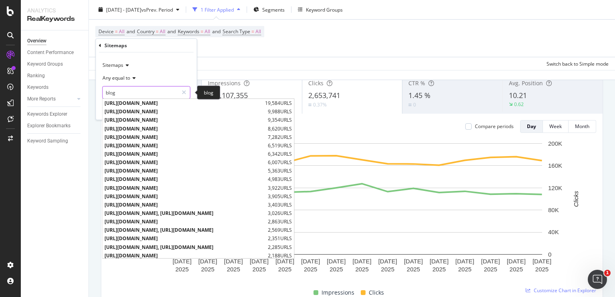 This screenshot has height=297, width=615. What do you see at coordinates (55, 87) in the screenshot?
I see `a: Keywords` at bounding box center [55, 87].